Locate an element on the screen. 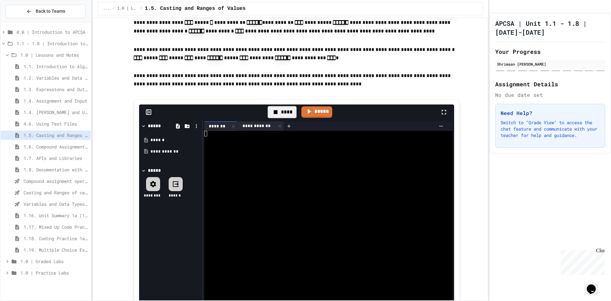  span: 1.7. APIs and Libraries is located at coordinates (56, 158).